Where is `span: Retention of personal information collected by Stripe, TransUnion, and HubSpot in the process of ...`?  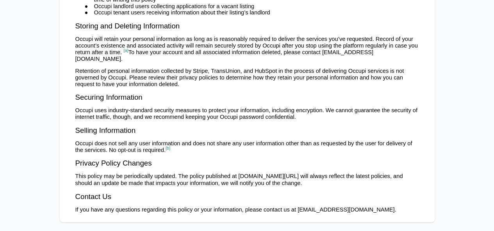 span: Retention of personal information collected by Stripe, TransUnion, and HubSpot in the process of ... is located at coordinates (240, 78).